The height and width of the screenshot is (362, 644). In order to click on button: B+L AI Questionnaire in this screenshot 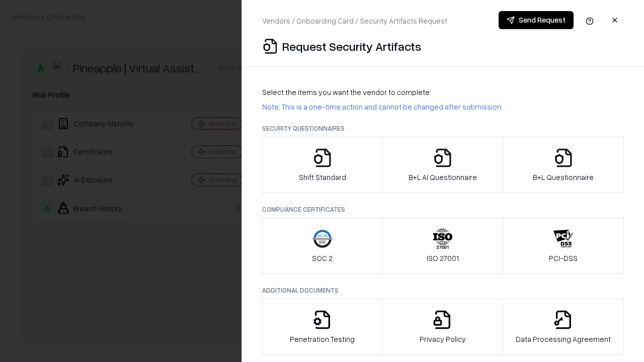, I will do `click(442, 165)`.